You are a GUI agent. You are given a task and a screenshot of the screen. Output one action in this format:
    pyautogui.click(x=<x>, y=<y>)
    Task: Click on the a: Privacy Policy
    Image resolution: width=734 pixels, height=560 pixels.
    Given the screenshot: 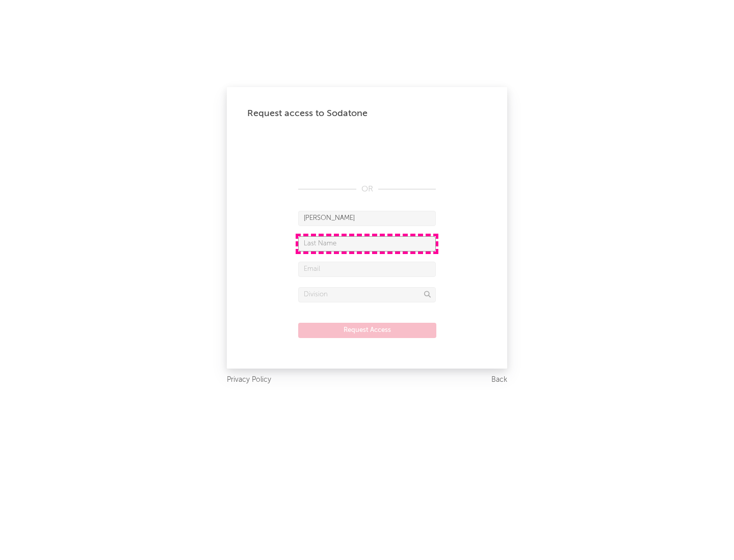 What is the action you would take?
    pyautogui.click(x=249, y=379)
    